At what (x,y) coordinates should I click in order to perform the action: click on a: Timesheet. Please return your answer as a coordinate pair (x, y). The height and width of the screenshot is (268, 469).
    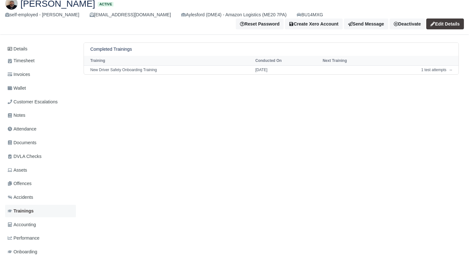
    Looking at the image, I should click on (41, 61).